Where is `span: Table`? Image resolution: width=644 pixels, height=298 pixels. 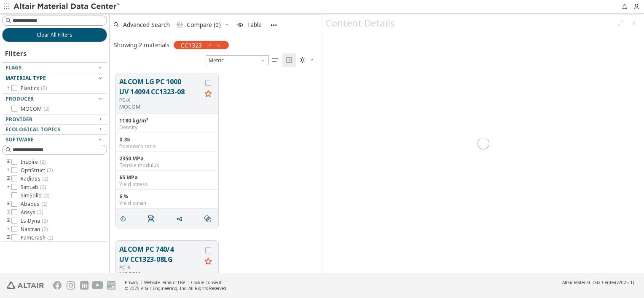 span: Table is located at coordinates (254, 25).